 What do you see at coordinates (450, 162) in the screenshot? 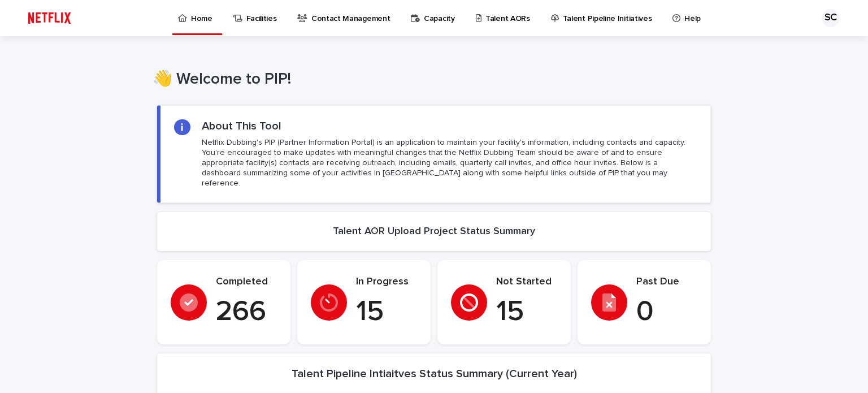
I see `p: Netflix Dubbing's PIP (Partner Information Portal) is an application to maintain your facility's ...` at bounding box center [450, 162].